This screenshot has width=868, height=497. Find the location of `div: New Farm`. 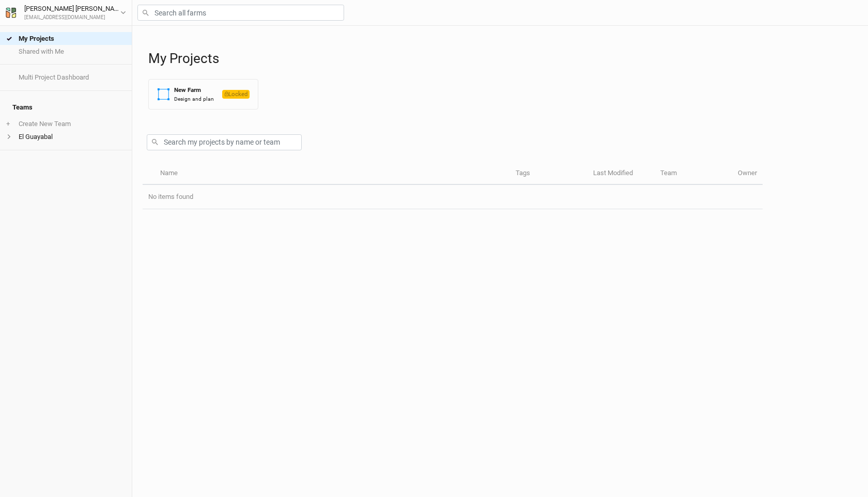

div: New Farm is located at coordinates (194, 90).